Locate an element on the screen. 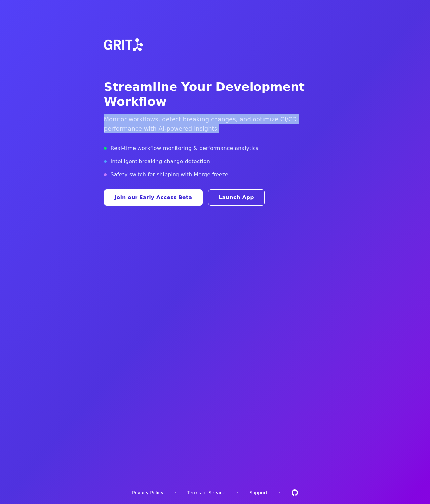 The height and width of the screenshot is (504, 430). a: Privacy Policy is located at coordinates (147, 493).